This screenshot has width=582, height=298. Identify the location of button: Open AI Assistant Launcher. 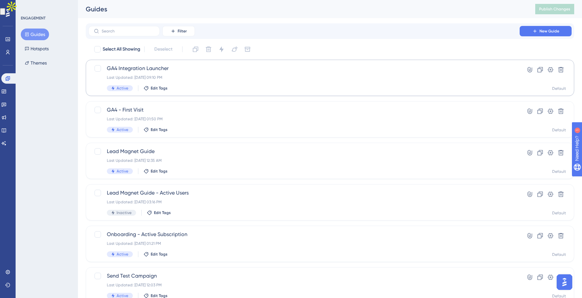
(10, 10).